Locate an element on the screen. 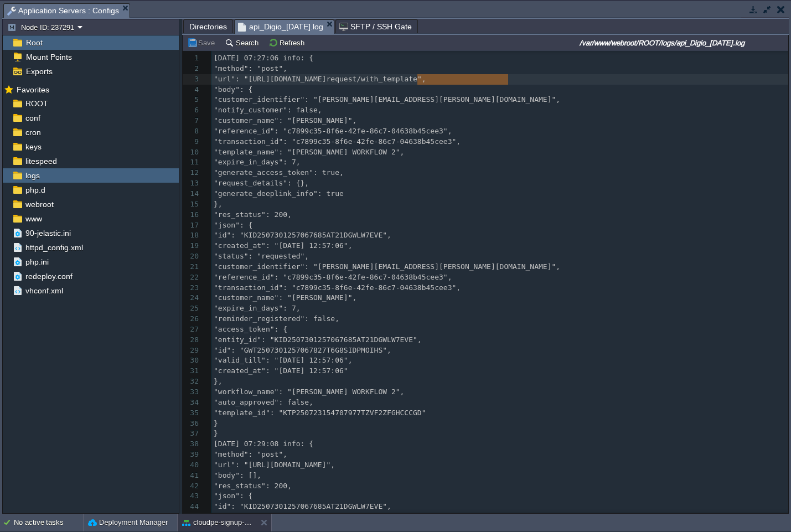 The height and width of the screenshot is (532, 791). a: litespeed is located at coordinates (41, 161).